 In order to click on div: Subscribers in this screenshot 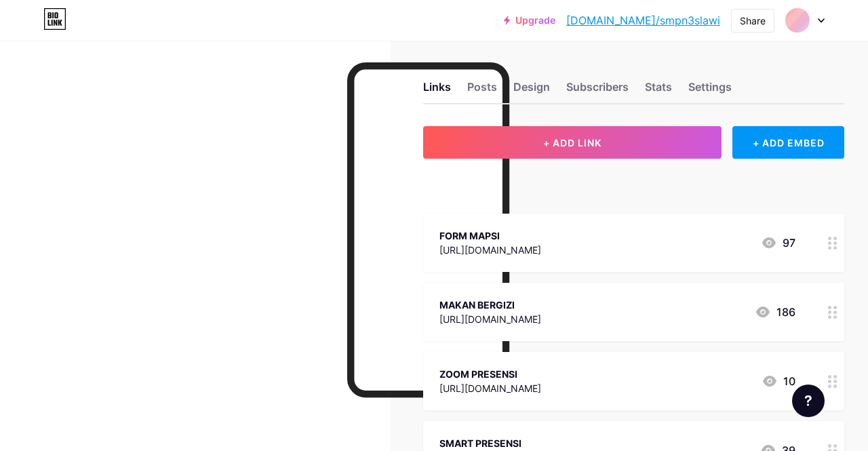, I will do `click(598, 91)`.